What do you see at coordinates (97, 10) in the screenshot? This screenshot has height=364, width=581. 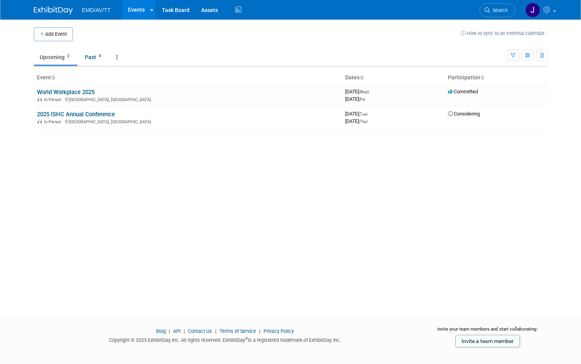 I see `span: EMD/AV/TT` at bounding box center [97, 10].